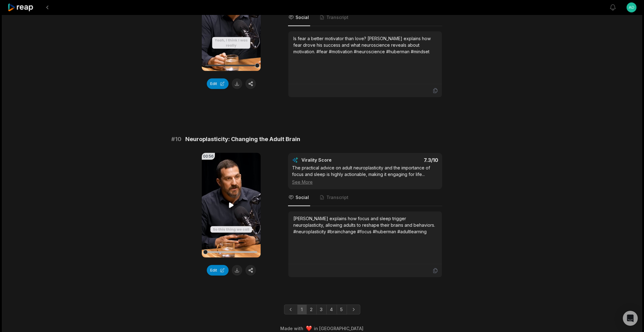 This screenshot has width=644, height=332. I want to click on video: Your browser does not support mp4 format., so click(231, 205).